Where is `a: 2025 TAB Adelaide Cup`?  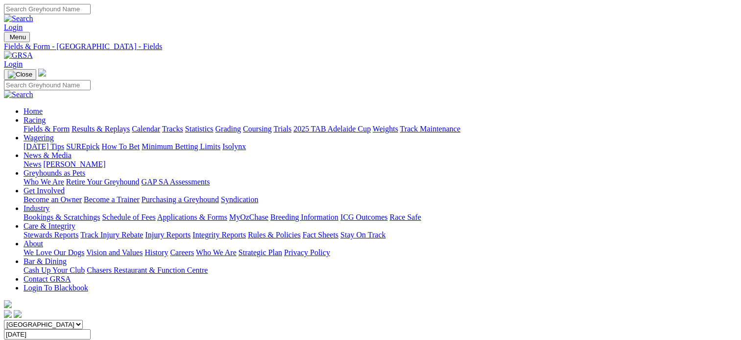 a: 2025 TAB Adelaide Cup is located at coordinates (332, 128).